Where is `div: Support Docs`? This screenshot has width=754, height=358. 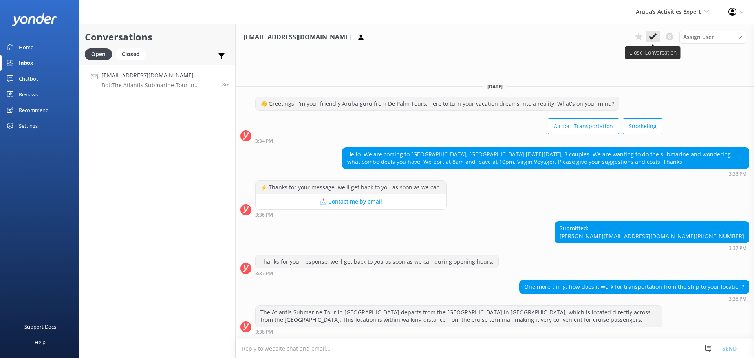 div: Support Docs is located at coordinates (40, 326).